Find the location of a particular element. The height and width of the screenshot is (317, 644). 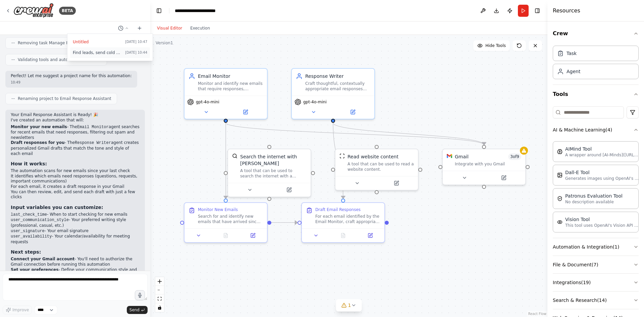

button: 1 is located at coordinates (349, 305).